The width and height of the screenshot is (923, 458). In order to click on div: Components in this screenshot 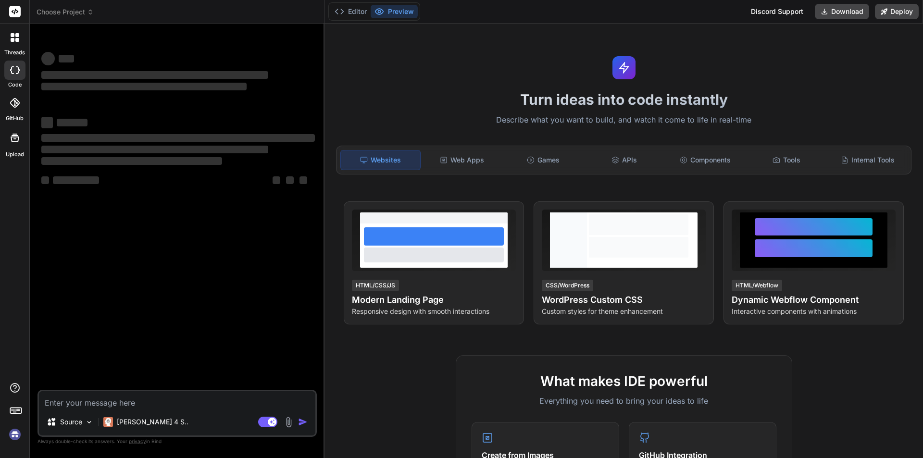, I will do `click(705, 160)`.